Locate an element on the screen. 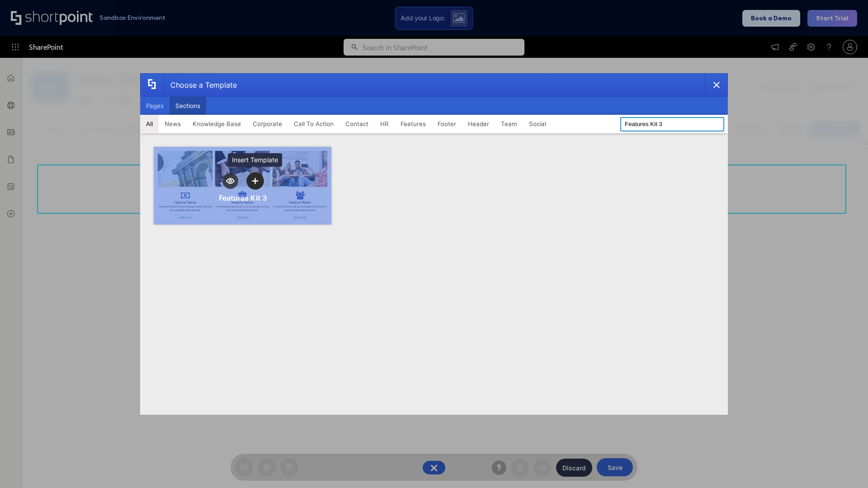 This screenshot has width=868, height=488. button: Team is located at coordinates (509, 124).